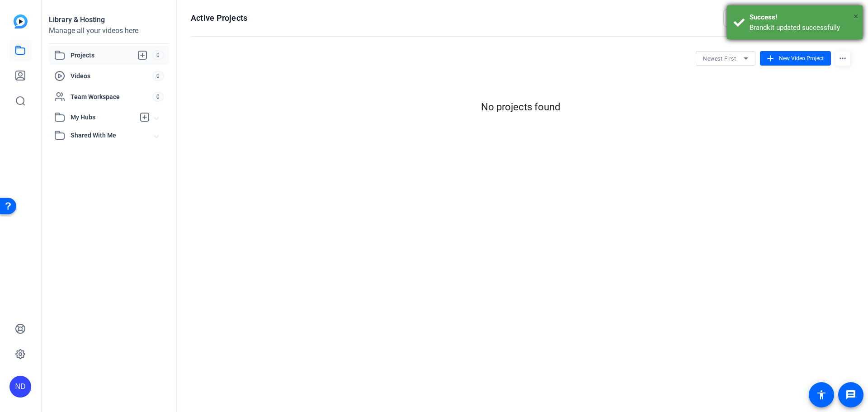  What do you see at coordinates (856, 16) in the screenshot?
I see `button: Close` at bounding box center [856, 16].